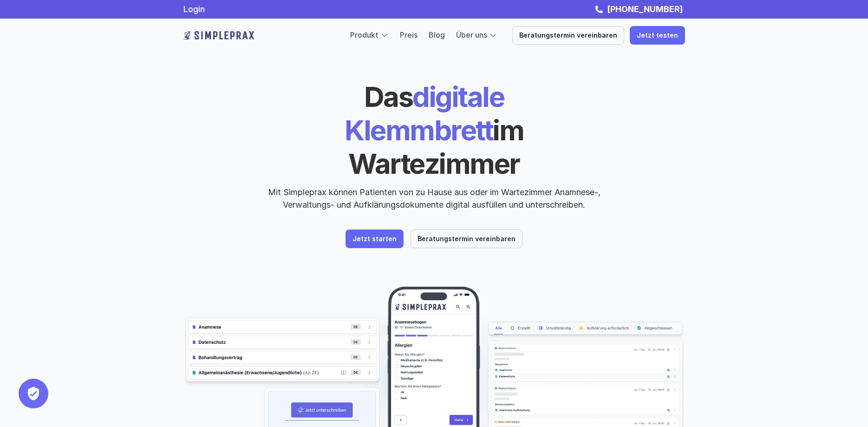 This screenshot has width=868, height=427. What do you see at coordinates (434, 130) in the screenshot?
I see `h1: digitale Klemmbrett` at bounding box center [434, 130].